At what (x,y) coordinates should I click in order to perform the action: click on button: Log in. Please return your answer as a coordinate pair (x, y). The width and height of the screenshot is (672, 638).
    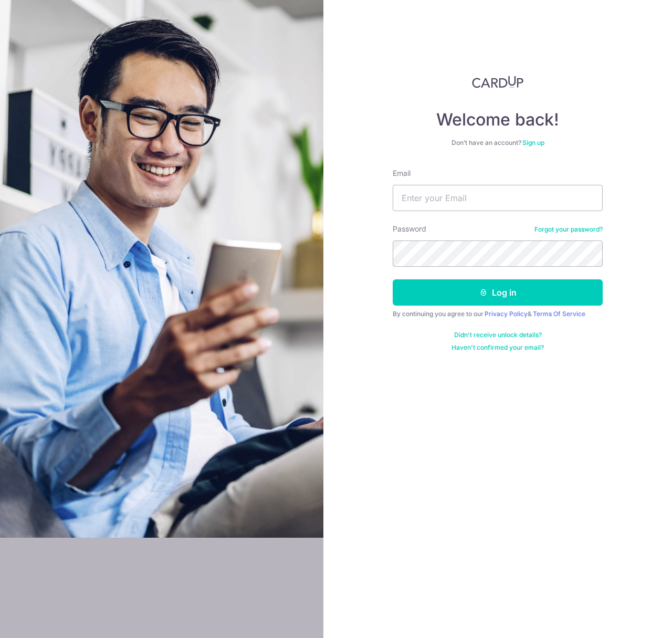
    Looking at the image, I should click on (497, 293).